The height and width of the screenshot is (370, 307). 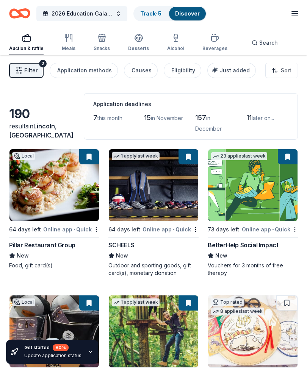 I want to click on img: Image for Oriental Trading, so click(x=253, y=332).